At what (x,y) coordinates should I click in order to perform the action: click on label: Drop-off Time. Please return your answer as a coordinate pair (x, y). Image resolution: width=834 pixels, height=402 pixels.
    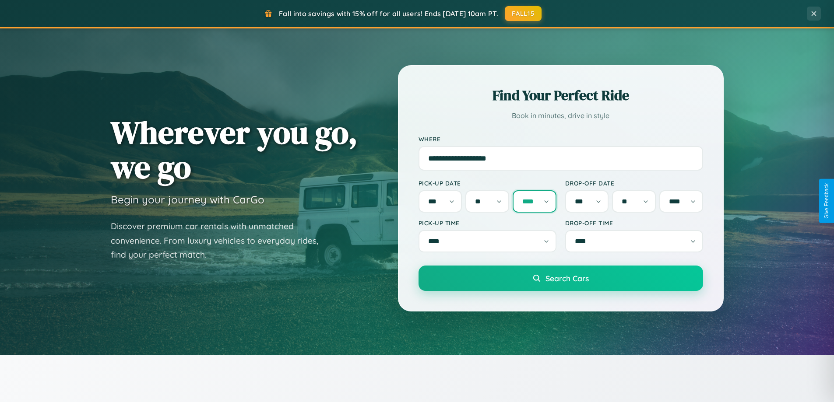
    Looking at the image, I should click on (634, 223).